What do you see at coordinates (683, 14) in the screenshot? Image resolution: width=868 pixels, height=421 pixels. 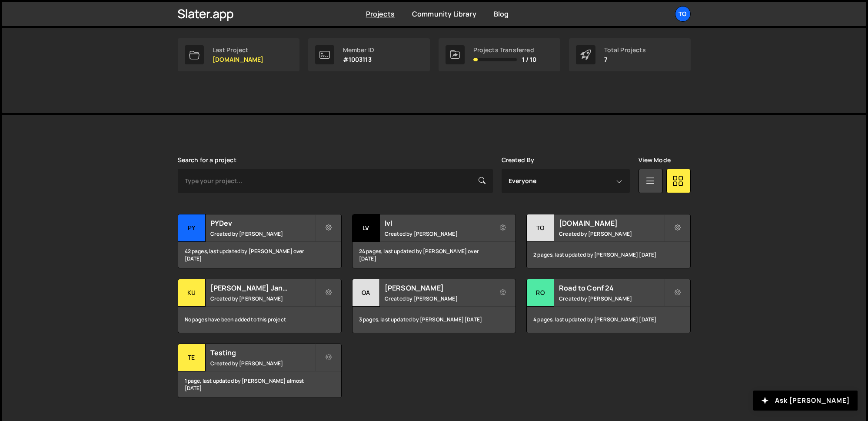 I see `div: To` at bounding box center [683, 14].